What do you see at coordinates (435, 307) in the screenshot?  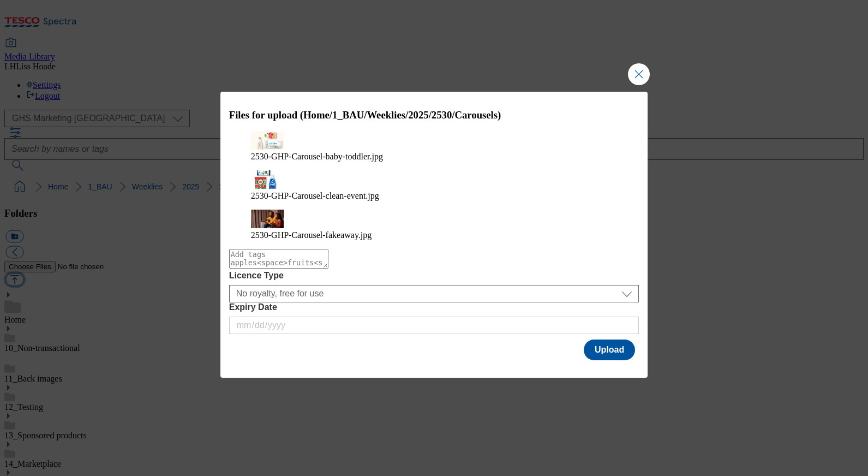 I see `label: Expiry Date` at bounding box center [435, 307].